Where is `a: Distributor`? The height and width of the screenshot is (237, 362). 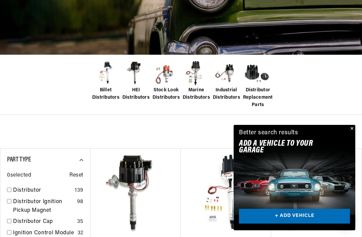
a: Distributor is located at coordinates (43, 191).